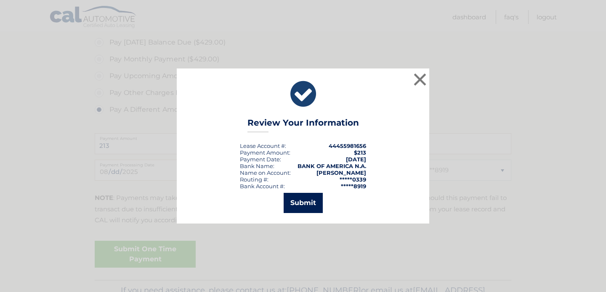  I want to click on button: Submit, so click(303, 203).